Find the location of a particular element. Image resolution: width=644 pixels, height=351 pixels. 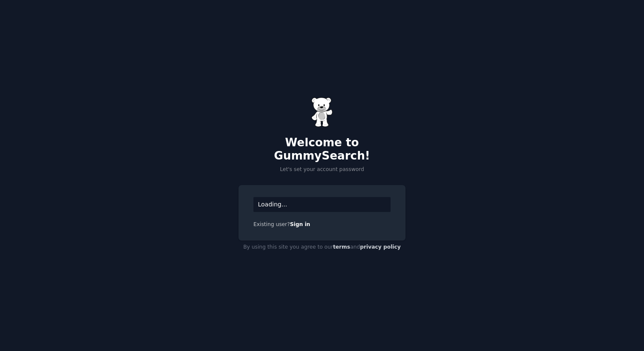

img: Gummy Bear is located at coordinates (322, 112).